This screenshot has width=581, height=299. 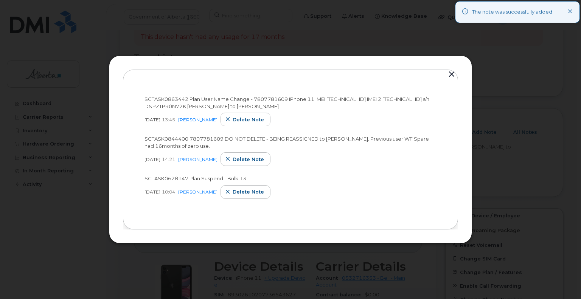 I want to click on span: 10:04, so click(x=168, y=192).